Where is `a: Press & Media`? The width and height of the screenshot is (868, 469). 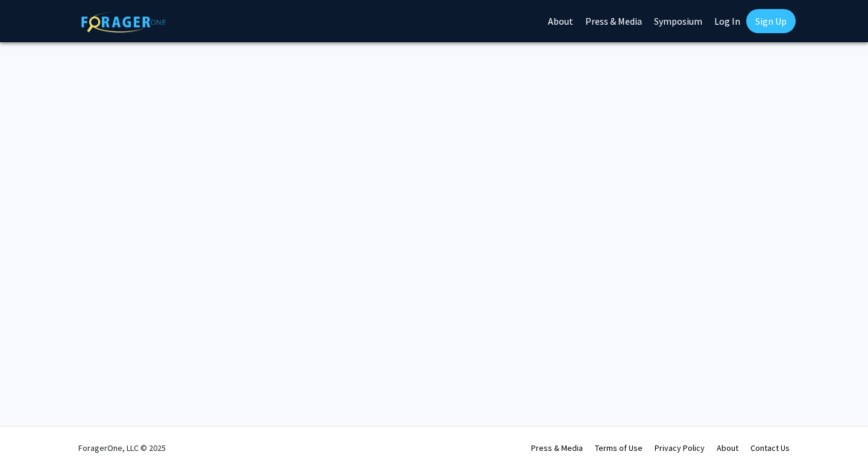
a: Press & Media is located at coordinates (557, 448).